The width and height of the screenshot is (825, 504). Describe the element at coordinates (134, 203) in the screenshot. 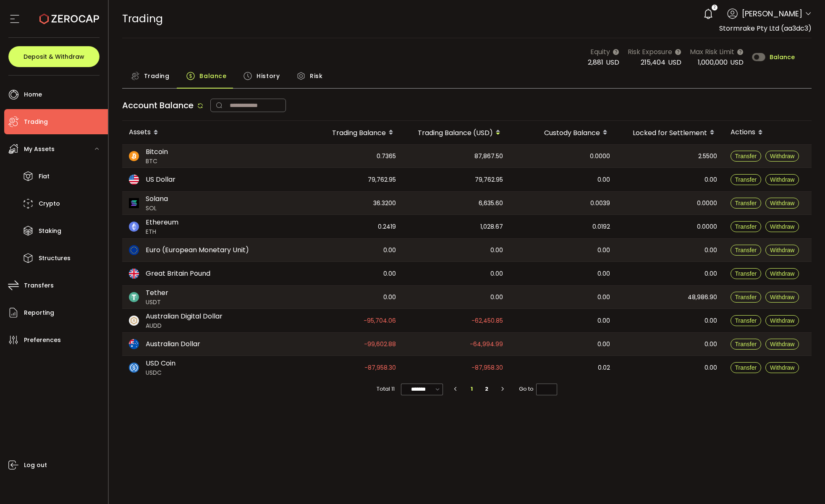

I see `img: sol_portfolio.png` at that location.